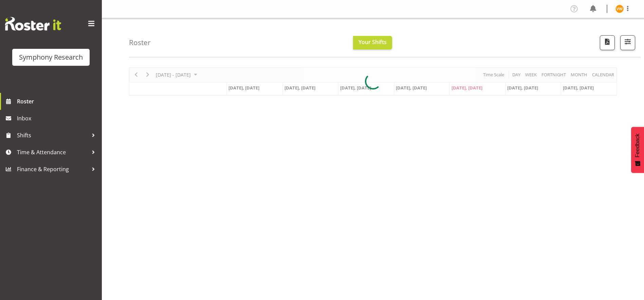  What do you see at coordinates (372, 42) in the screenshot?
I see `span: Your Shifts` at bounding box center [372, 42].